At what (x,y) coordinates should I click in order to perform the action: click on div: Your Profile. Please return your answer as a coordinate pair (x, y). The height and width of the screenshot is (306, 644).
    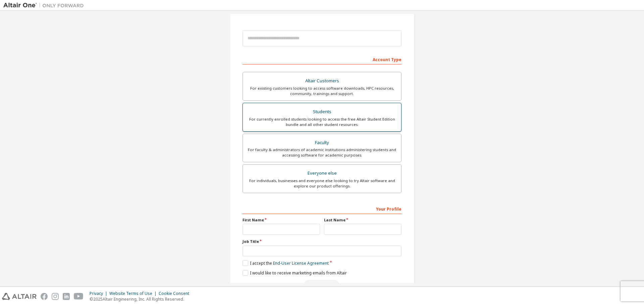
    Looking at the image, I should click on (322, 208).